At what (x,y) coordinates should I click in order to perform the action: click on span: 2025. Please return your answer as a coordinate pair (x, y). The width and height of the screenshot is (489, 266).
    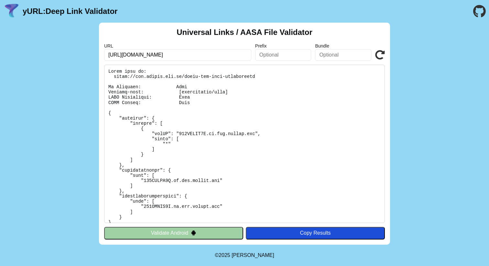
    Looking at the image, I should click on (224, 255).